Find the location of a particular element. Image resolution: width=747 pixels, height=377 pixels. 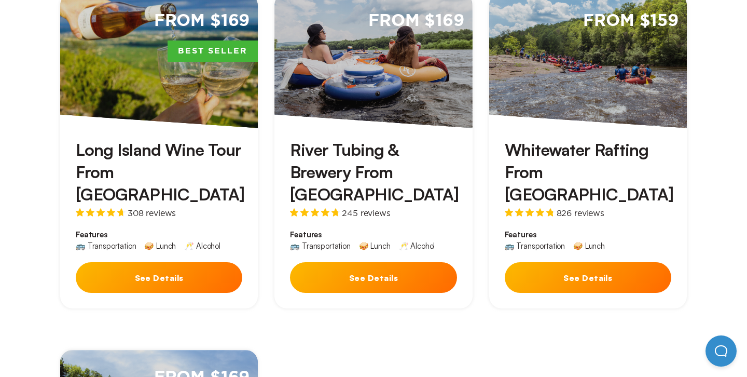

span: Best Seller is located at coordinates (213, 51).